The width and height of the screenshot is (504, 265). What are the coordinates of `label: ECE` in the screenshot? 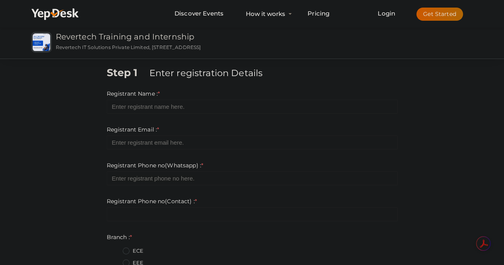 It's located at (133, 251).